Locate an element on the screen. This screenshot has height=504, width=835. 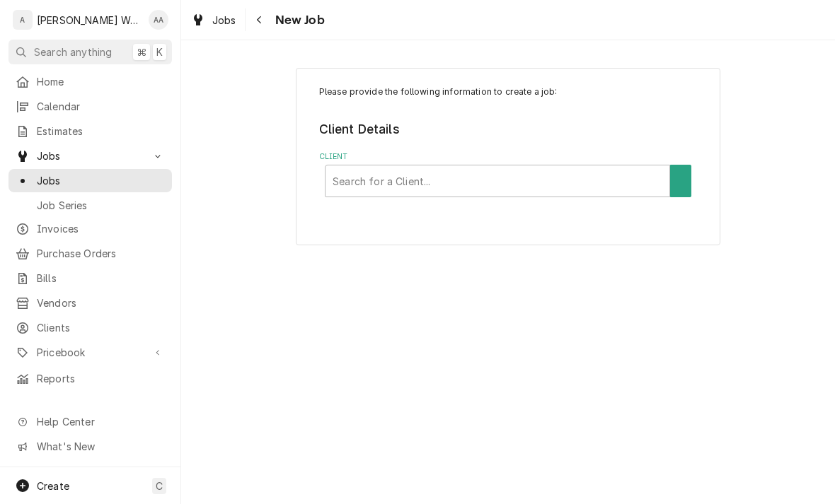
div: AA is located at coordinates (159, 20).